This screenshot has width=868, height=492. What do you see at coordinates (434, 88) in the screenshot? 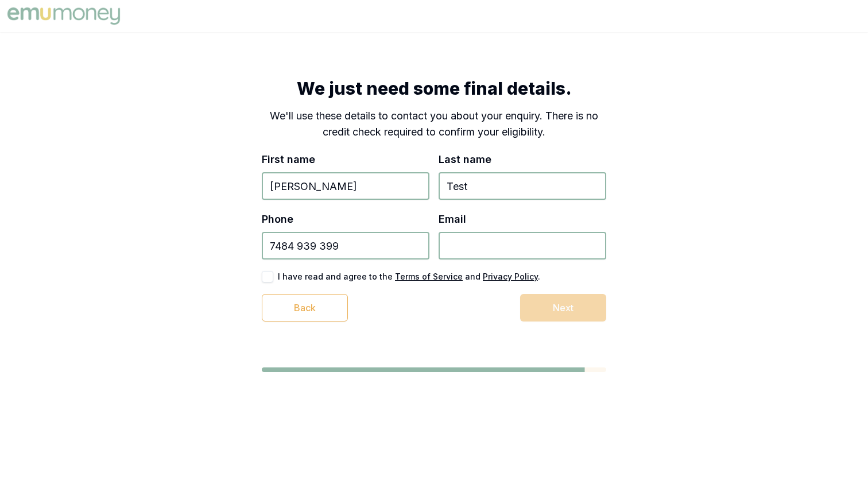
I see `h1: We just need some final details.` at bounding box center [434, 88].